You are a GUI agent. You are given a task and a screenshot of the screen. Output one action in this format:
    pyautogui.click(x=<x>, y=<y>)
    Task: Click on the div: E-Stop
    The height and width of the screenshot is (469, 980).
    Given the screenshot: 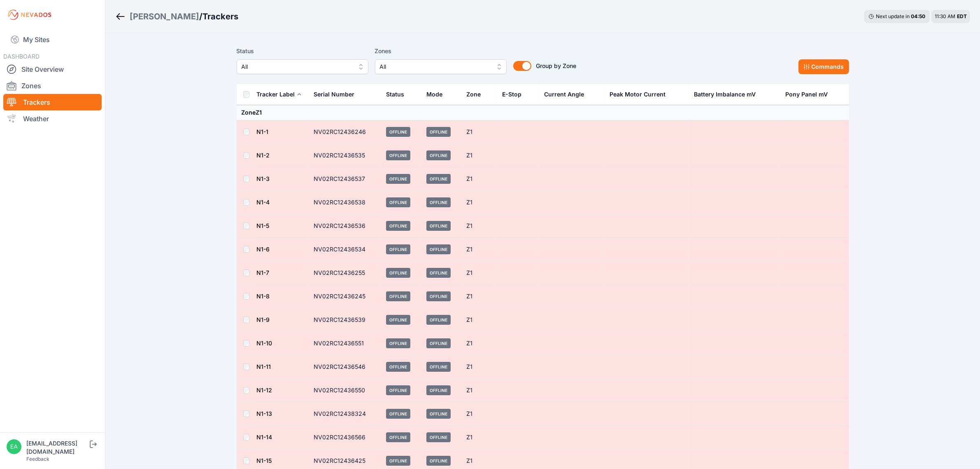 What is the action you would take?
    pyautogui.click(x=511, y=94)
    